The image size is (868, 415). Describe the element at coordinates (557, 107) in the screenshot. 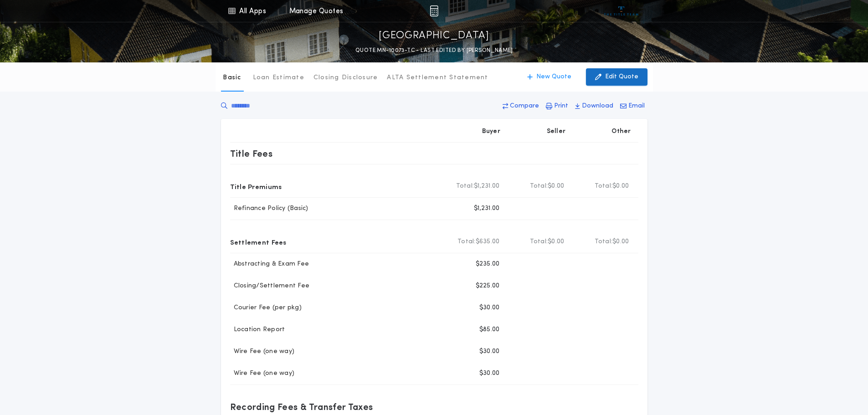

I see `button: Print` at that location.